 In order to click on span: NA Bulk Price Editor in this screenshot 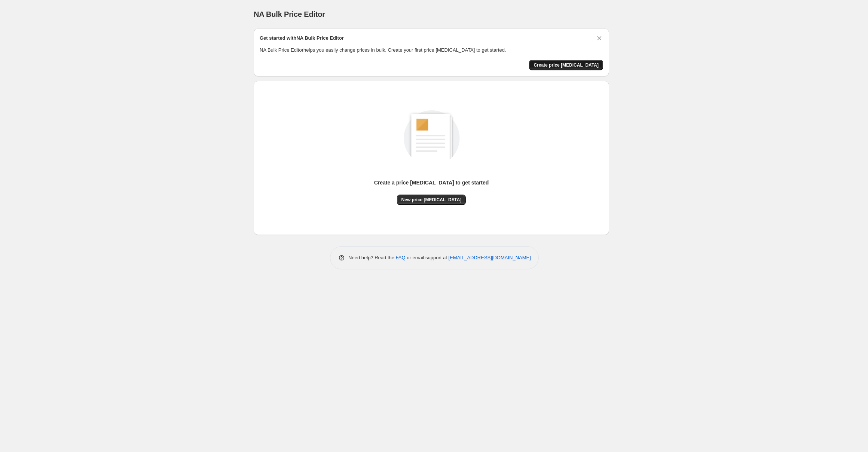, I will do `click(290, 14)`.